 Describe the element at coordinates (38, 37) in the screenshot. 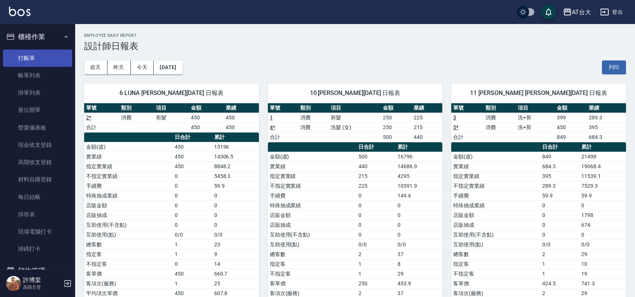

I see `button: 櫃檯作業` at that location.